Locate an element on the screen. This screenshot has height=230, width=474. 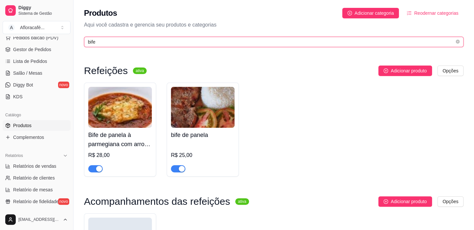
a: Salão / Mesas is located at coordinates (36, 73).